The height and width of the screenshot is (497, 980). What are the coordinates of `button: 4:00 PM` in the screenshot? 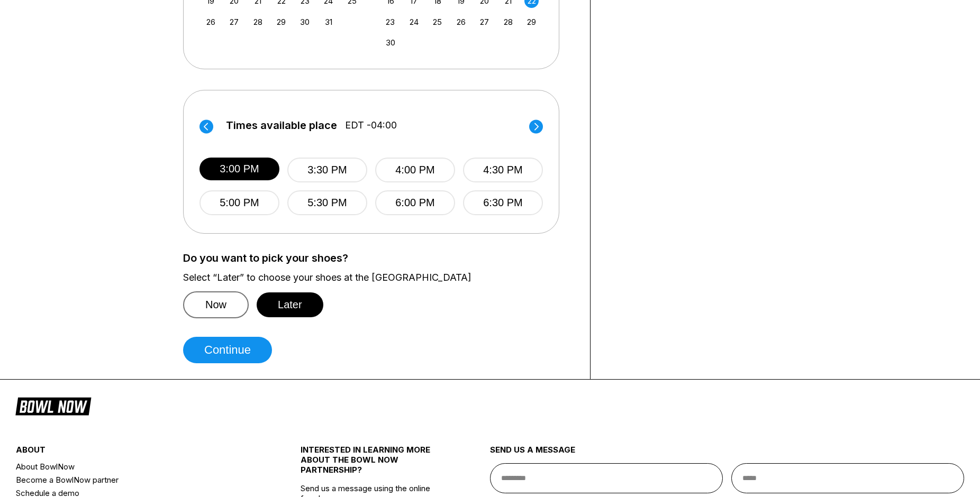 It's located at (415, 170).